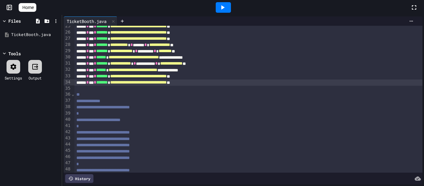 The image size is (424, 186). Describe the element at coordinates (67, 132) in the screenshot. I see `div: 42` at that location.